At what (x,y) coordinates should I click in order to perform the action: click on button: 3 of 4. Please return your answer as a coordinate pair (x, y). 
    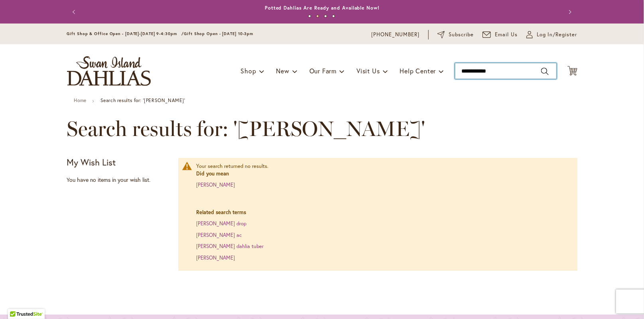
    Looking at the image, I should click on (326, 16).